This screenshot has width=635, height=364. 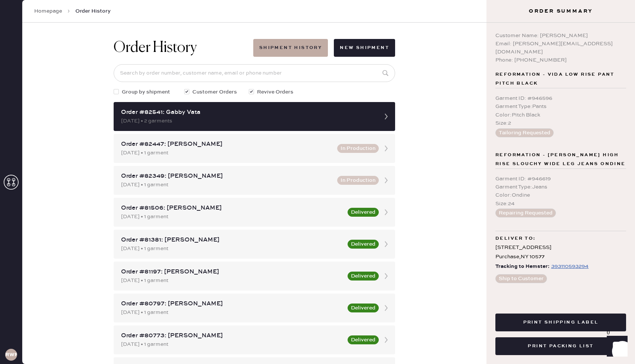 I want to click on span: Revive Orders, so click(x=275, y=92).